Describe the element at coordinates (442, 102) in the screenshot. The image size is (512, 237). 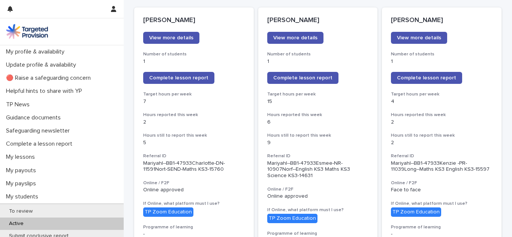
I see `p: 4` at that location.